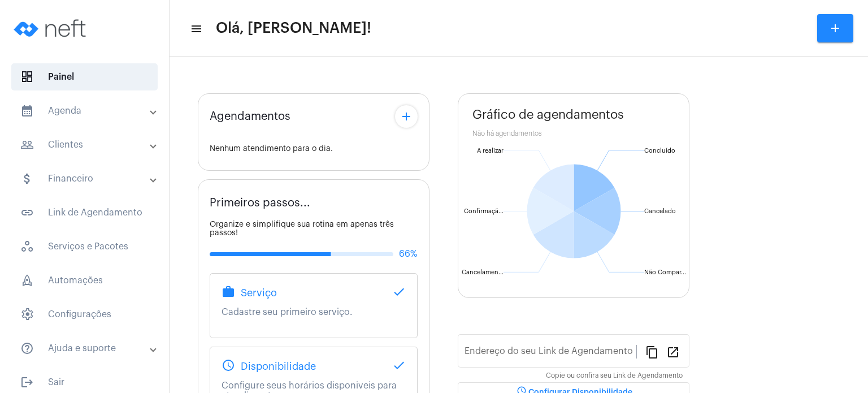 Image resolution: width=868 pixels, height=393 pixels. I want to click on text: Cancelado, so click(660, 211).